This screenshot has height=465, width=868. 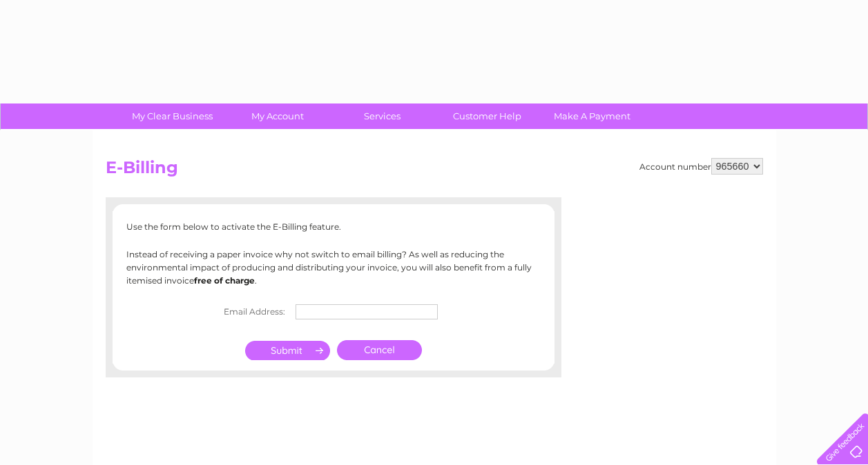 What do you see at coordinates (382, 116) in the screenshot?
I see `a: Services` at bounding box center [382, 116].